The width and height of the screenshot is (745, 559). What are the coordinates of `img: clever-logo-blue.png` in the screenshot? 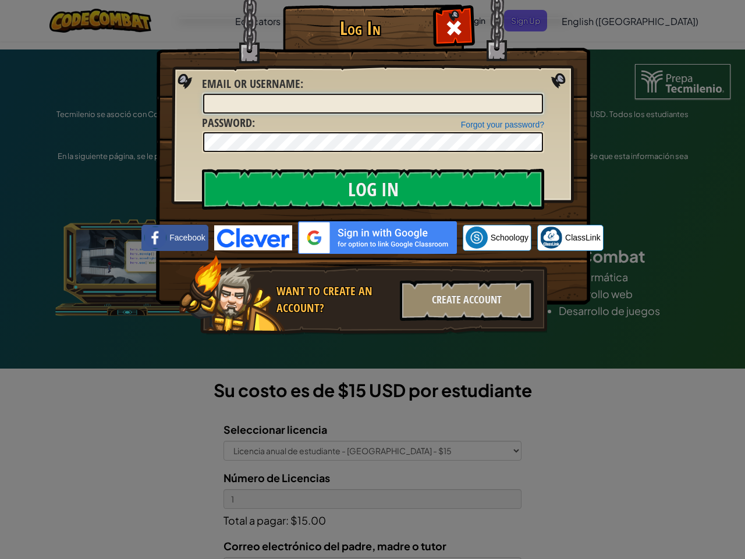 It's located at (253, 238).